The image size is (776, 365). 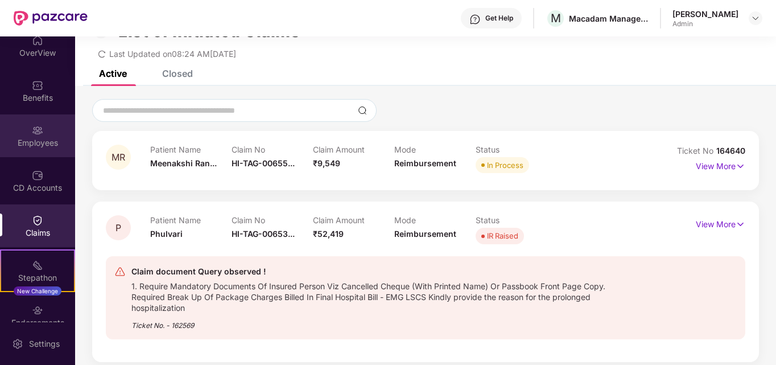 I want to click on img: svg+xml;base64,PHN2ZyBpZD0iRW1wbG95ZWVzIiB4bWxucz0iaHR0cDovL3d3dy53My5vcmcvMjAwMC9zdmciIHdpZHRoPS..., so click(x=38, y=130).